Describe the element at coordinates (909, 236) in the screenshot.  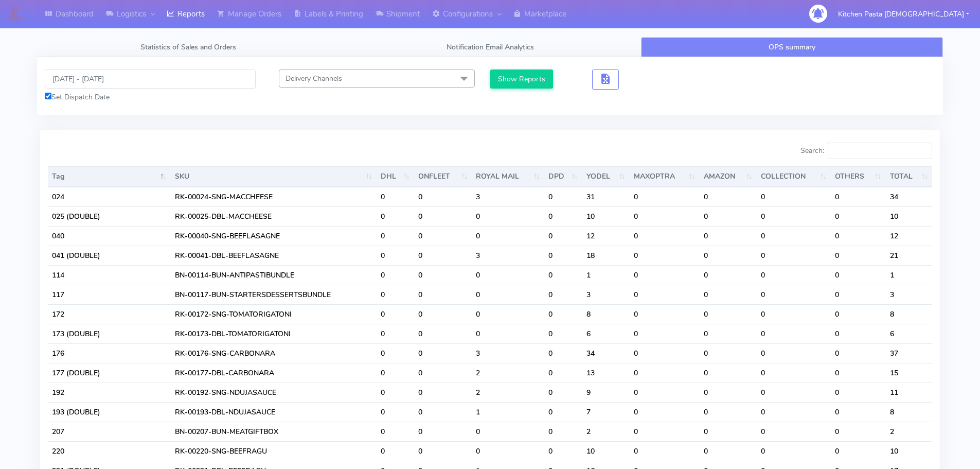
I see `td: 12` at that location.